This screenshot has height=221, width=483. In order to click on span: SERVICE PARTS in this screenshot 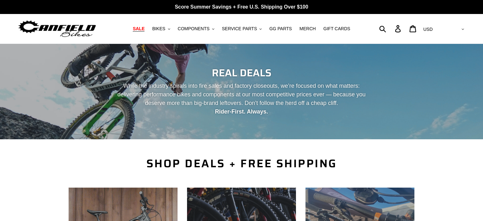, I will do `click(240, 29)`.